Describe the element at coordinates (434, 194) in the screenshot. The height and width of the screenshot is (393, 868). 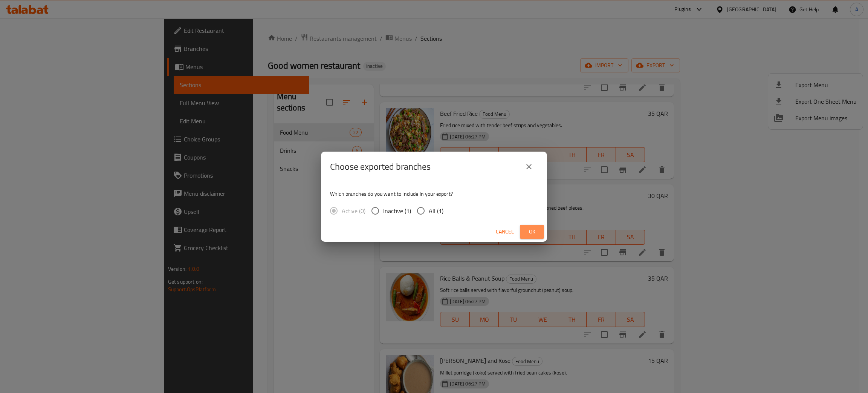
I see `p: Which branches do you want to include in your export?` at that location.